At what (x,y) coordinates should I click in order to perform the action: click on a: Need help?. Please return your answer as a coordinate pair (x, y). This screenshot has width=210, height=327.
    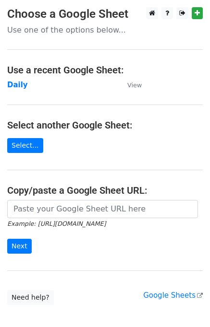
    Looking at the image, I should click on (30, 298).